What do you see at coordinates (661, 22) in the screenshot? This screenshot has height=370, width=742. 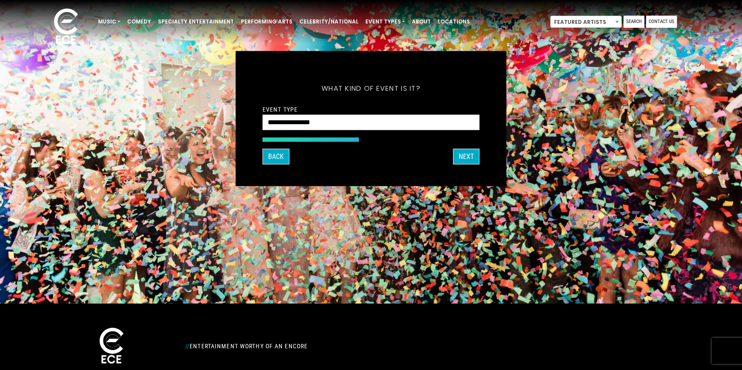 I see `a: Contact Us` at bounding box center [661, 22].